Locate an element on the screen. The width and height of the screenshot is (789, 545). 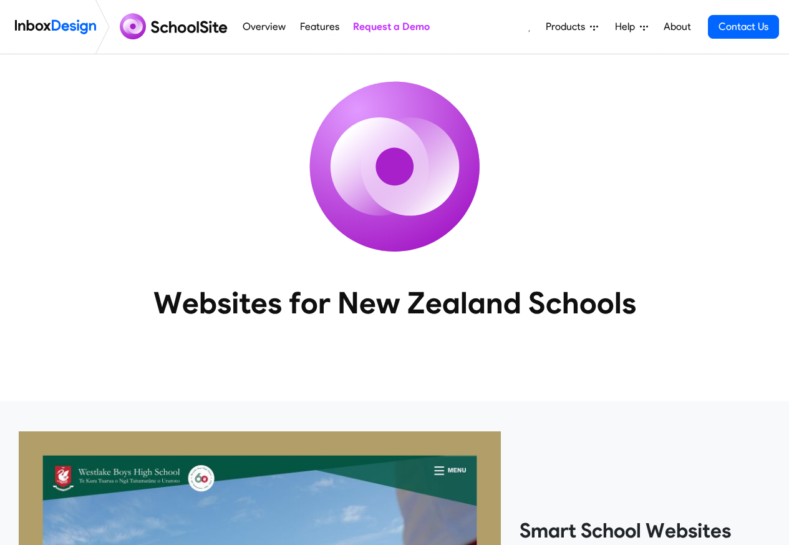
img: icon_schoolsite.svg is located at coordinates (395, 167).